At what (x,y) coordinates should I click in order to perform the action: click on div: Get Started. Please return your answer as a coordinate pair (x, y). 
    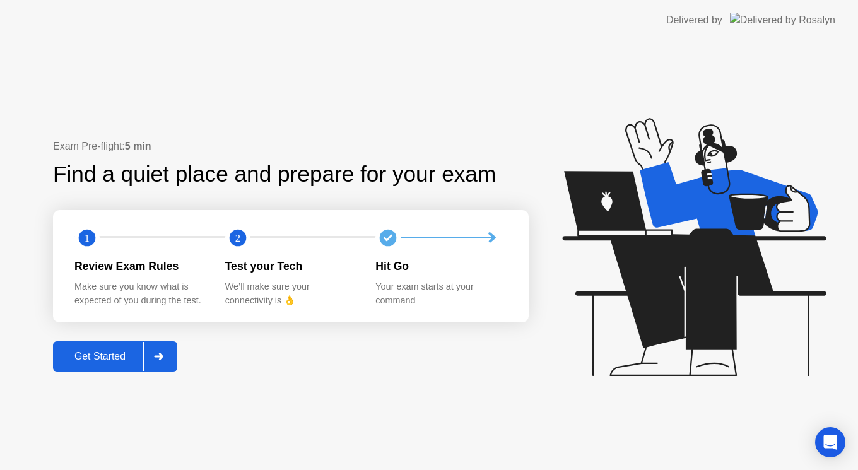
    Looking at the image, I should click on (100, 356).